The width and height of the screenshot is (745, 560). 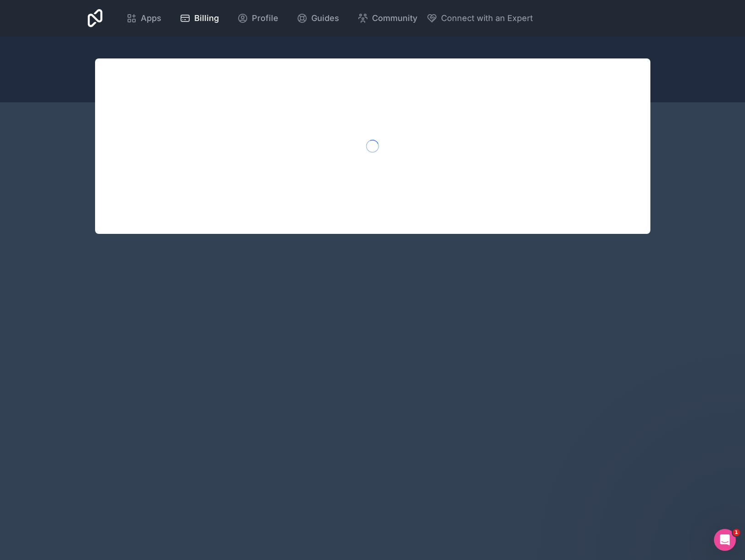 What do you see at coordinates (151, 18) in the screenshot?
I see `span: Apps` at bounding box center [151, 18].